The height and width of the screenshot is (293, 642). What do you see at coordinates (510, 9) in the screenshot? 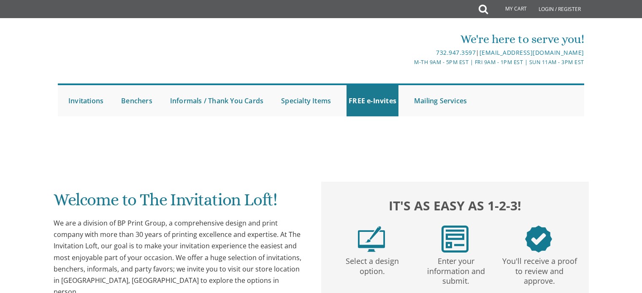
I see `a: My Cart` at bounding box center [510, 9].